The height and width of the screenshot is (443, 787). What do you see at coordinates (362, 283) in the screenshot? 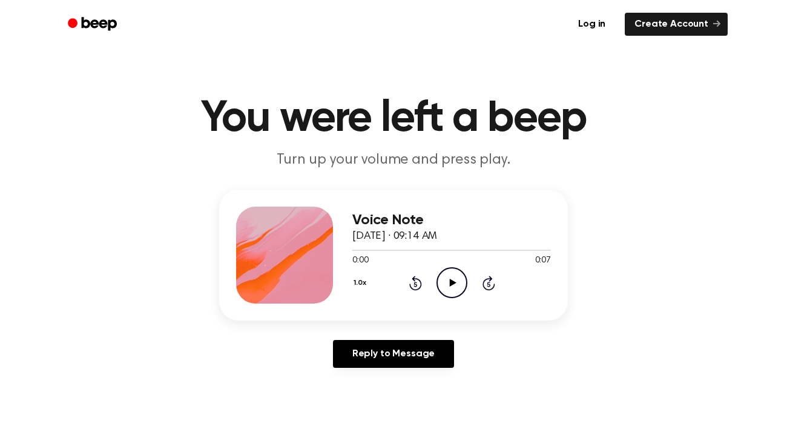
I see `button: 1.0x` at bounding box center [362, 283].